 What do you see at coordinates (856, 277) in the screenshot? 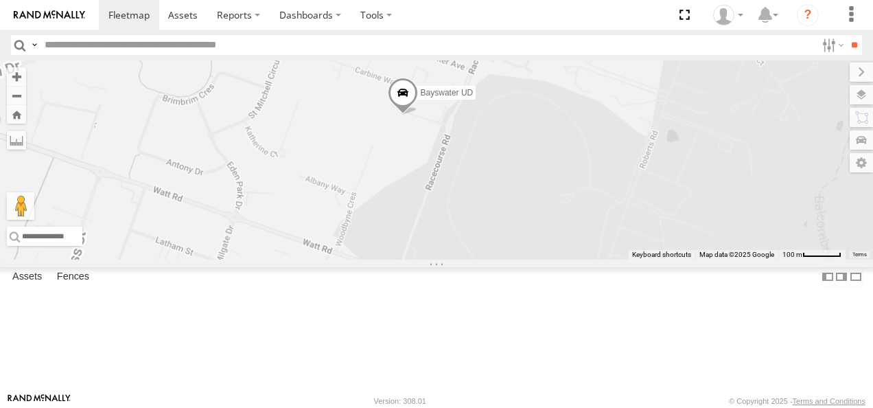
I see `label: Hide Summary Table` at bounding box center [856, 277].